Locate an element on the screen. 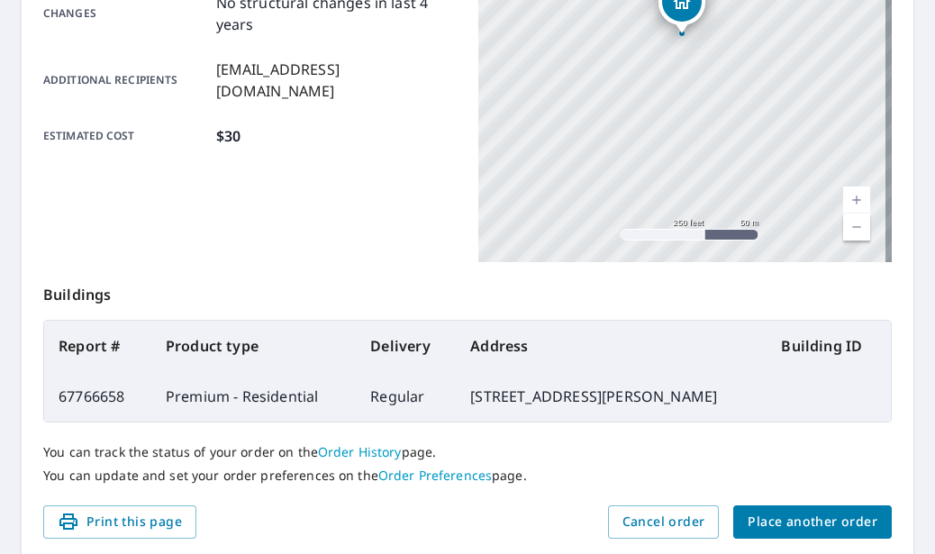  th: Building ID is located at coordinates (829, 346).